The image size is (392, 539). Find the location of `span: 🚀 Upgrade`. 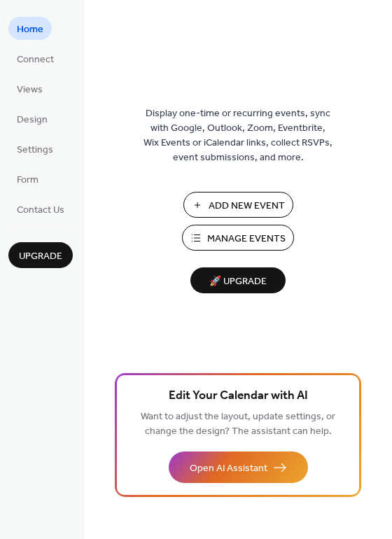

span: 🚀 Upgrade is located at coordinates (238, 282).